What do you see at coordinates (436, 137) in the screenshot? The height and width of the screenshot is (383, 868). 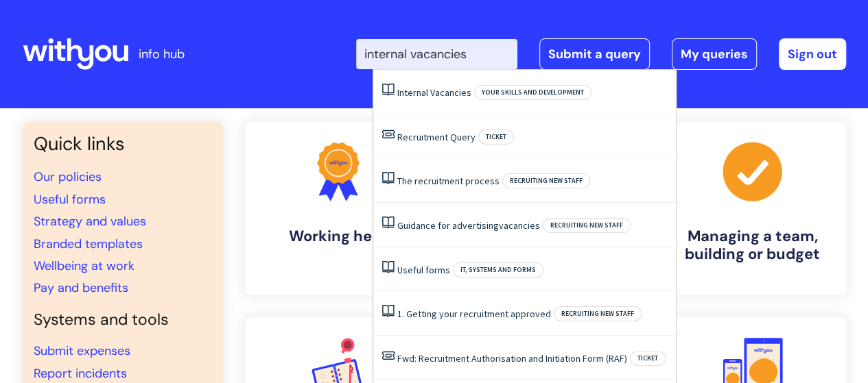 I see `a: Recruitment Query` at bounding box center [436, 137].